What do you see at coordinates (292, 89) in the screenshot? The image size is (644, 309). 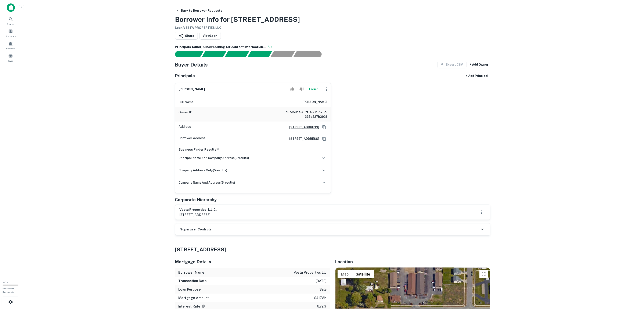 I see `button: Accept` at bounding box center [292, 89].